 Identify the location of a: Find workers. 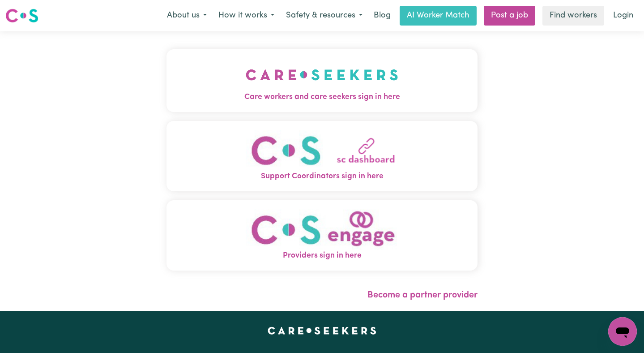
(573, 16).